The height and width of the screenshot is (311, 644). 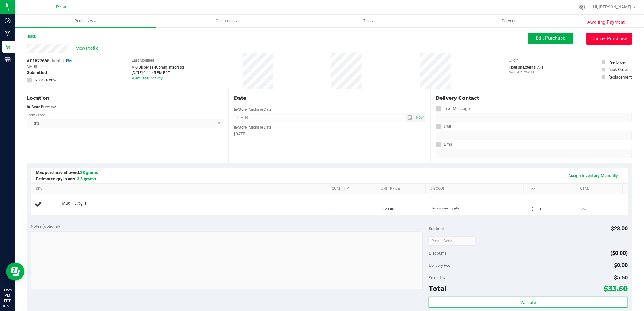 I want to click on div: Date, so click(x=329, y=98).